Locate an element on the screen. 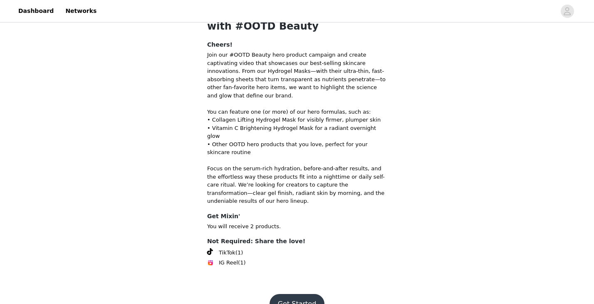 Image resolution: width=594 pixels, height=304 pixels. div: avatar is located at coordinates (567, 11).